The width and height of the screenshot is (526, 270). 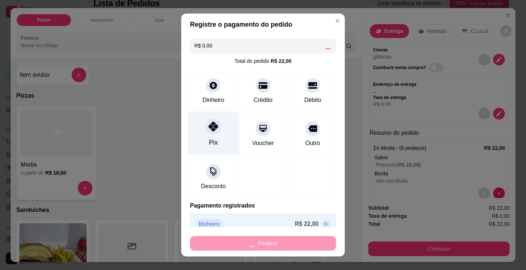 I want to click on div: Crédito, so click(x=263, y=100).